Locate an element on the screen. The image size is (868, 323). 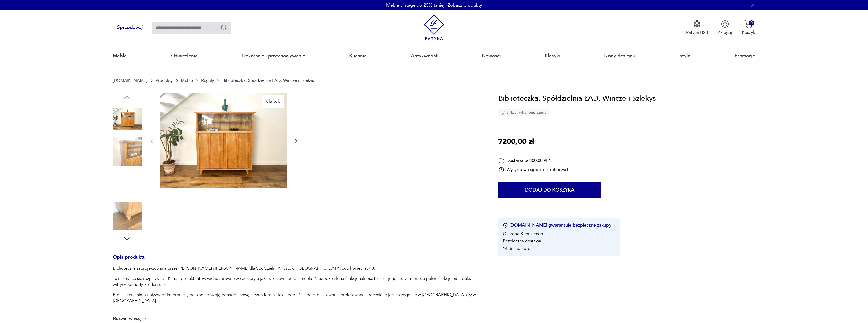
p: Patyna B2B is located at coordinates (697, 32).